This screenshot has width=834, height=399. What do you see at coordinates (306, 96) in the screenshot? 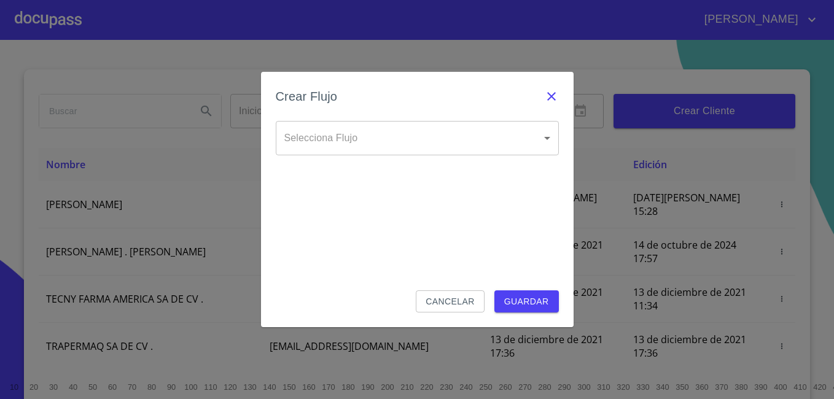
I see `h6: Crear Flujo` at bounding box center [306, 96].